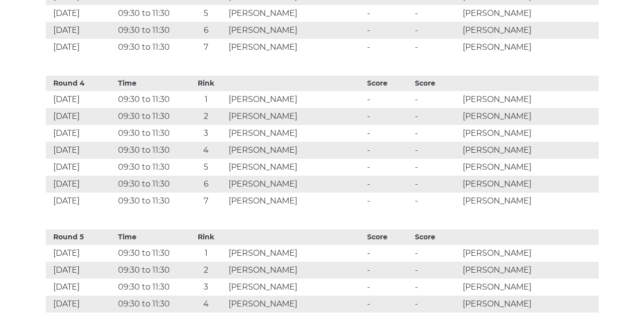 Image resolution: width=644 pixels, height=313 pixels. I want to click on td: 7, so click(206, 201).